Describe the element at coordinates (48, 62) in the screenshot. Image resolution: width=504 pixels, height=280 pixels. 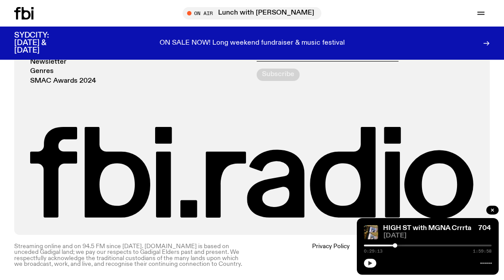
I see `a: Newsletter` at that location.